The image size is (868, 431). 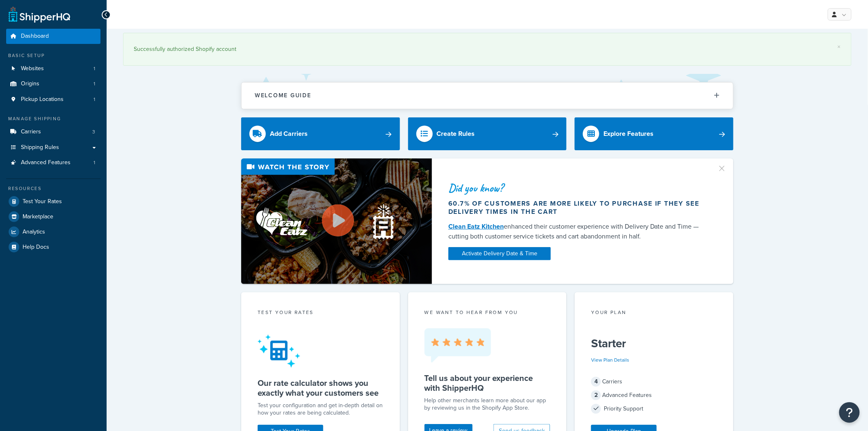 What do you see at coordinates (654, 344) in the screenshot?
I see `h5: Starter` at bounding box center [654, 344].